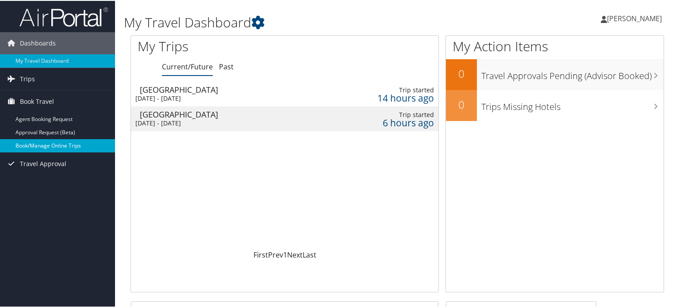 This screenshot has width=676, height=307. Describe the element at coordinates (572, 73) in the screenshot. I see `h3: Travel Approvals Pending (Advisor Booked)` at that location.